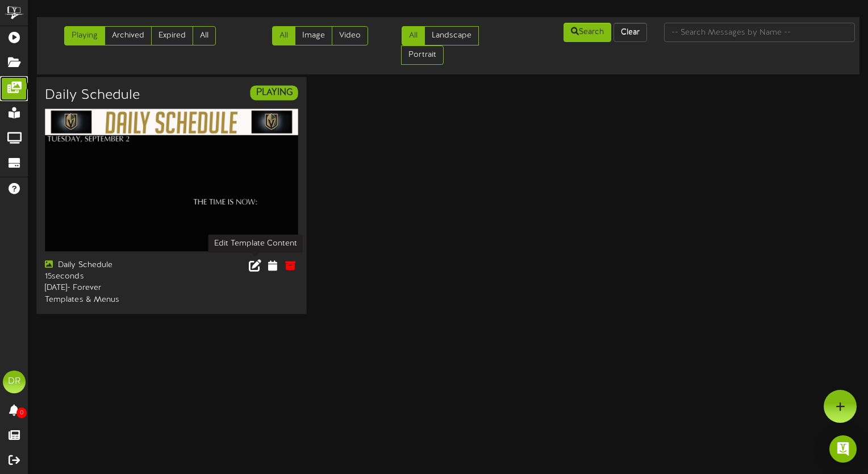  What do you see at coordinates (760, 32) in the screenshot?
I see `input: -- Search Messages by Name --` at bounding box center [760, 32].